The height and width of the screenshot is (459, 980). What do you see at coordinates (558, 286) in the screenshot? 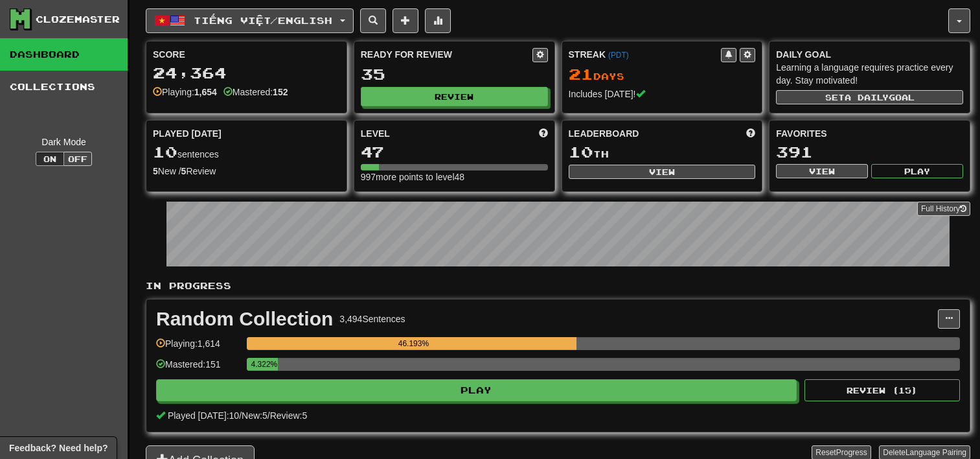
I see `p: In Progress` at bounding box center [558, 286].